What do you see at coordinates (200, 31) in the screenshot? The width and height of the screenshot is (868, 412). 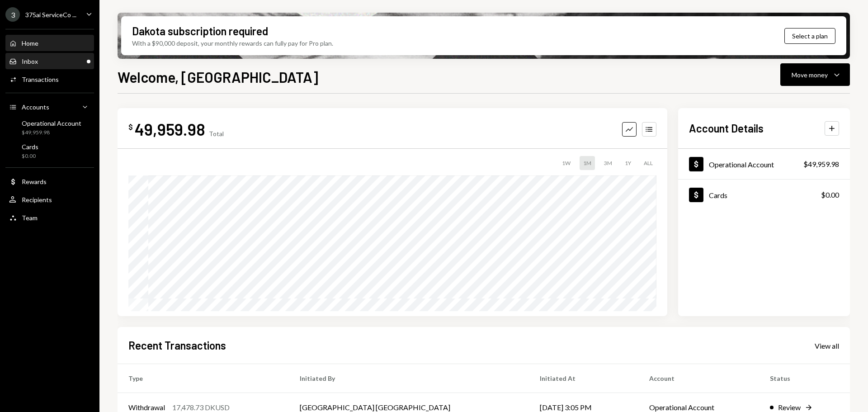 I see `div: Dakota subscription required` at bounding box center [200, 31].